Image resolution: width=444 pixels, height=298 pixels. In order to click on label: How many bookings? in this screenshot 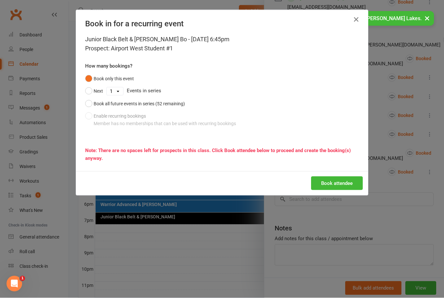, I will do `click(108, 66)`.